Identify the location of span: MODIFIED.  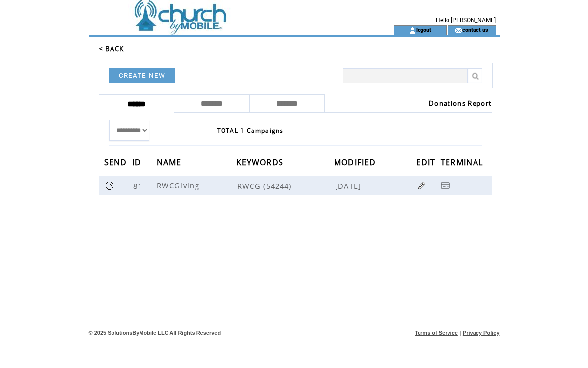
(356, 163).